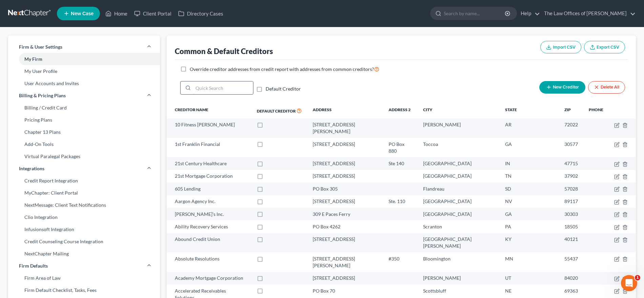 The height and width of the screenshot is (298, 644). Describe the element at coordinates (561, 47) in the screenshot. I see `button: Import CSV` at that location.